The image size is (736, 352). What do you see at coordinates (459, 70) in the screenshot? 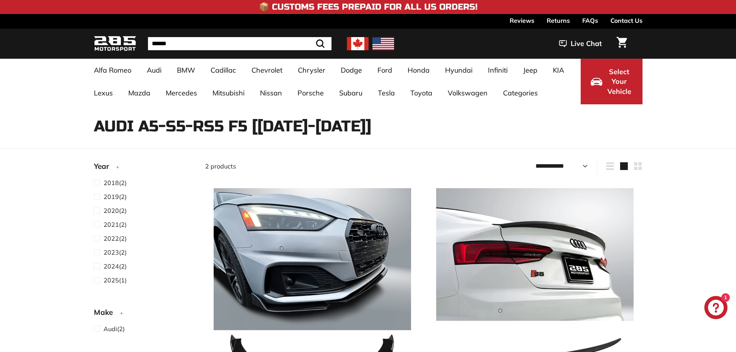
I see `a: Hyundai` at bounding box center [459, 70].